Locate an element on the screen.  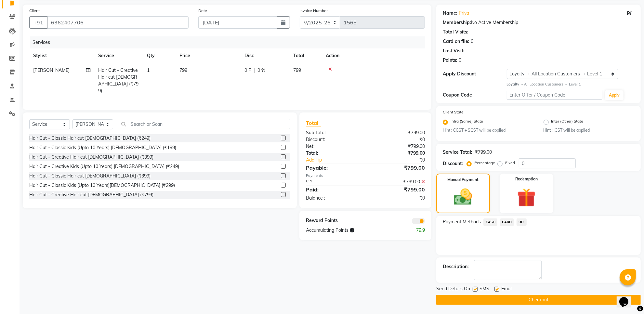
label: Date is located at coordinates (202, 11).